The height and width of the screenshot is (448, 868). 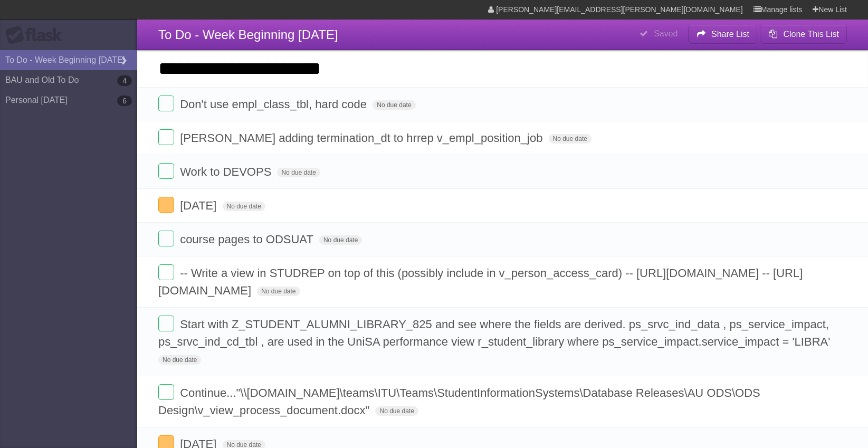 What do you see at coordinates (730, 34) in the screenshot?
I see `b: Share List` at bounding box center [730, 34].